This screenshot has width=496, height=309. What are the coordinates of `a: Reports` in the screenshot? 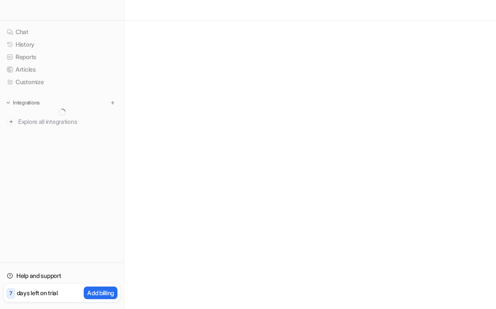 It's located at (62, 57).